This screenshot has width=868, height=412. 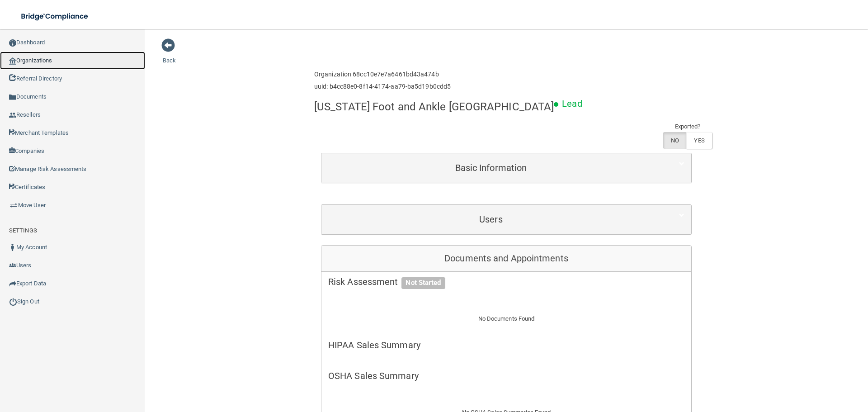 What do you see at coordinates (491, 168) in the screenshot?
I see `h5: Basic Information` at bounding box center [491, 168].